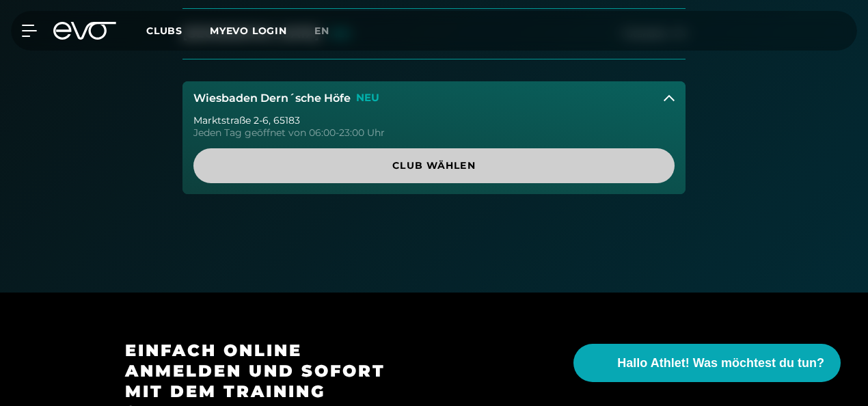 This screenshot has height=406, width=868. Describe the element at coordinates (706, 363) in the screenshot. I see `button: Hallo Athlet! Was möchtest du tun?` at that location.